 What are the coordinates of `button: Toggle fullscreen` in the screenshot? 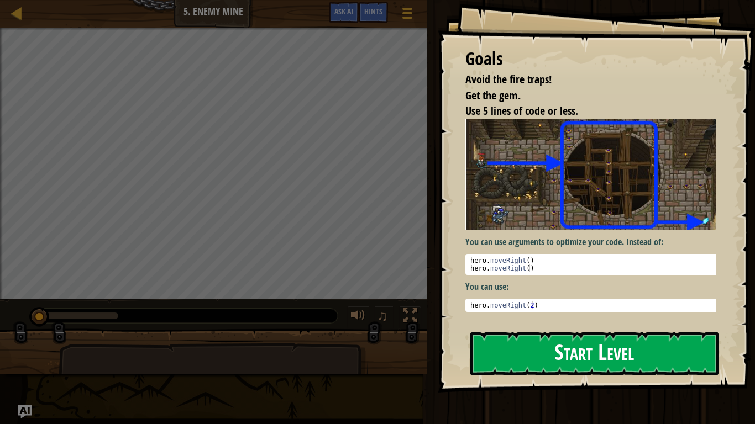 It's located at (410, 317).